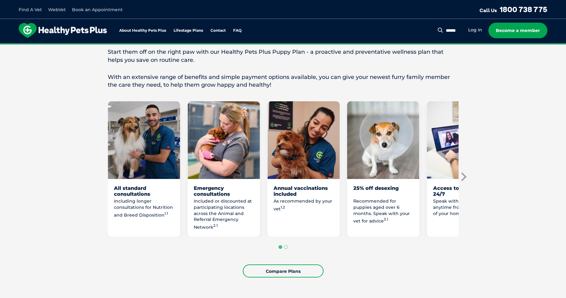 The height and width of the screenshot is (298, 566). What do you see at coordinates (475, 30) in the screenshot?
I see `a: Log in` at bounding box center [475, 30].